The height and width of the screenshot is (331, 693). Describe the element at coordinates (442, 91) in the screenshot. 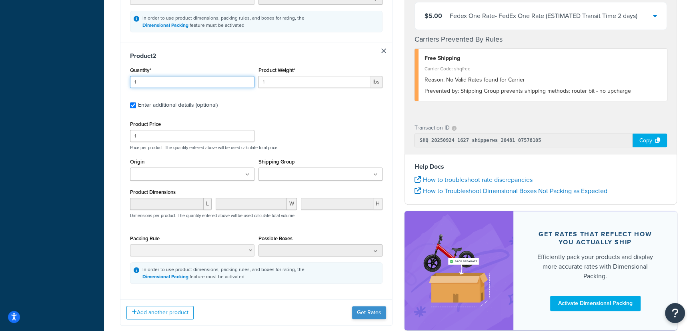

I see `span: Prevented by:` at that location.